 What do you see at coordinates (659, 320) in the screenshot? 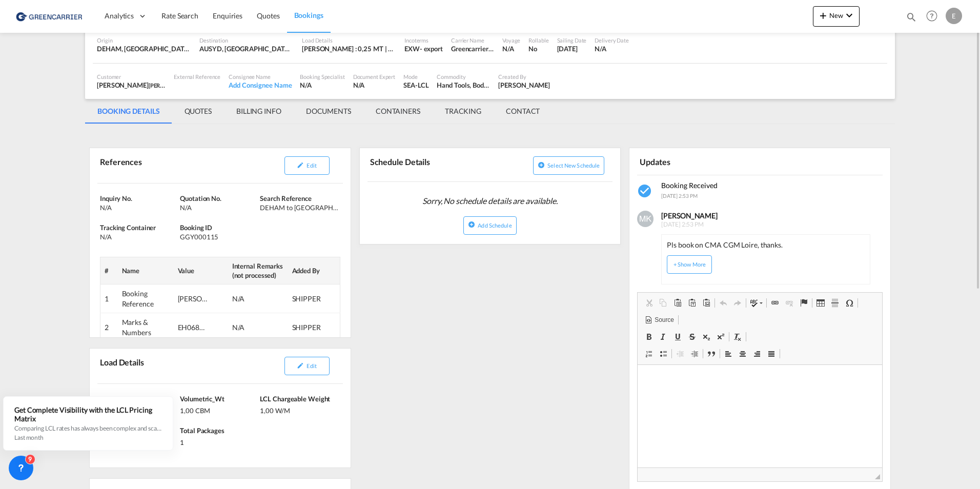
I see `a: Source` at bounding box center [659, 320].